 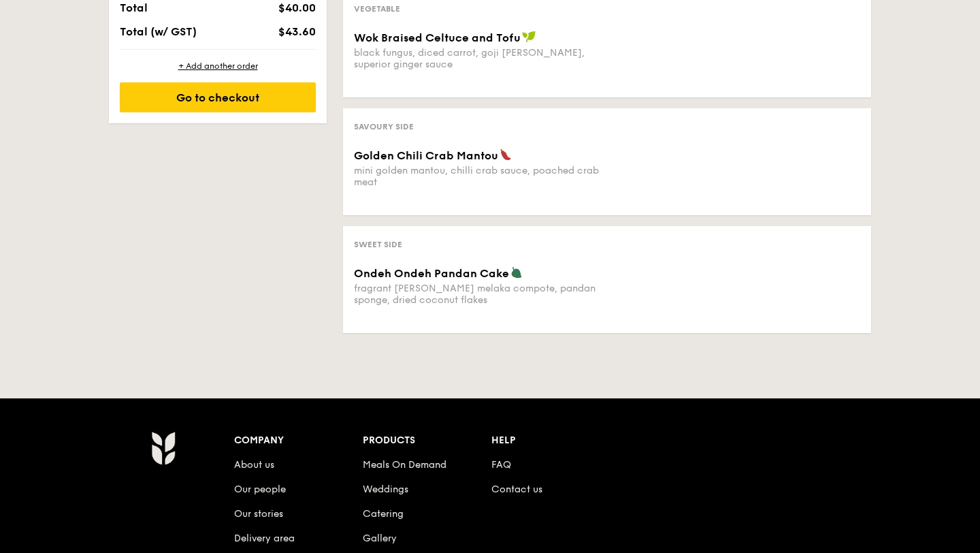 What do you see at coordinates (385, 488) in the screenshot?
I see `a: Weddings` at bounding box center [385, 488].